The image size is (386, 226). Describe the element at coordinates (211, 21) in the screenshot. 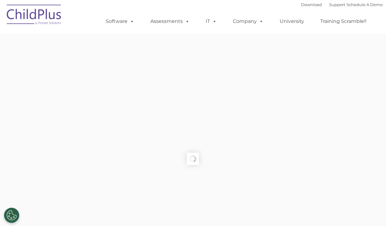

I see `a: IT` at that location.